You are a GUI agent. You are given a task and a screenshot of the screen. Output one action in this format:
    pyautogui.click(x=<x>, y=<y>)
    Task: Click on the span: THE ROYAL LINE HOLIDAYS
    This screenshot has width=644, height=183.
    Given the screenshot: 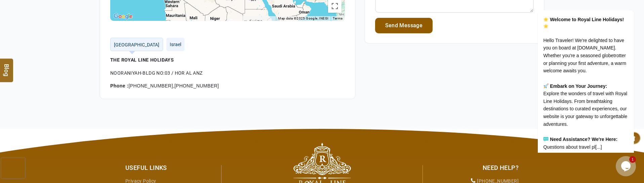 What is the action you would take?
    pyautogui.click(x=142, y=60)
    